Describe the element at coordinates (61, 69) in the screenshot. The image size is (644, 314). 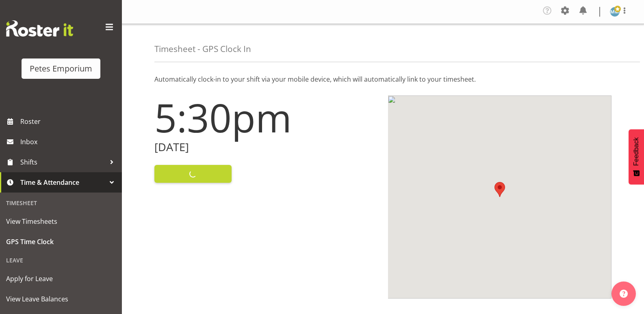
I see `div: Petes Emporium` at that location.